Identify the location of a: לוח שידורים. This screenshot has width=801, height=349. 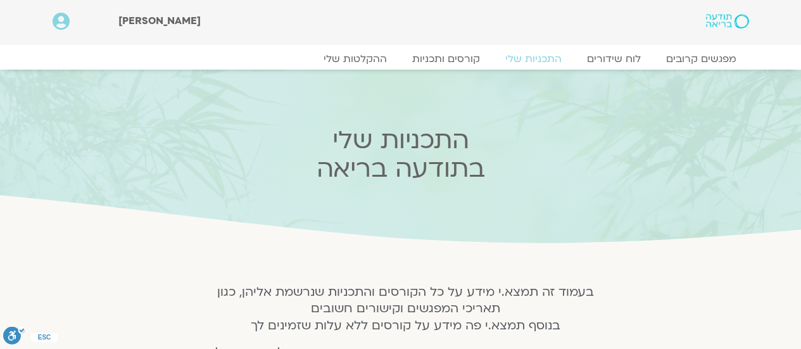
(614, 59).